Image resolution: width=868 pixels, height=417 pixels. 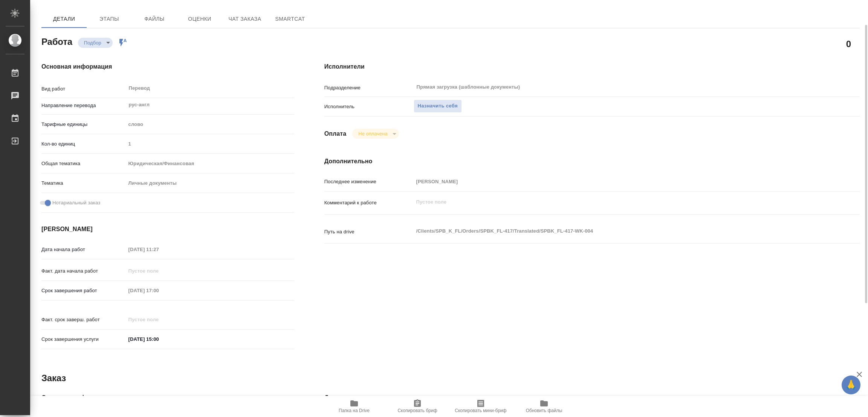 What do you see at coordinates (200, 19) in the screenshot?
I see `span: Оценки` at bounding box center [200, 19].